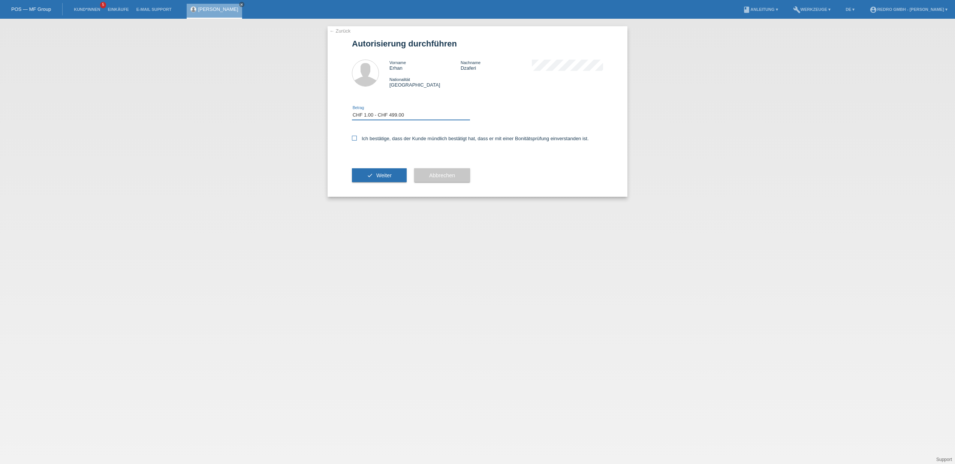 This screenshot has height=464, width=955. Describe the element at coordinates (944, 460) in the screenshot. I see `a: Support` at that location.